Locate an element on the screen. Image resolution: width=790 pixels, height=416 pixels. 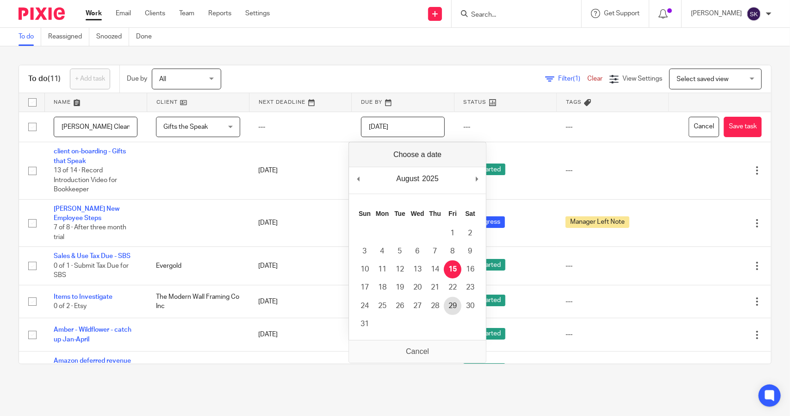
a: Sales & Use Tax Due - SBS is located at coordinates (92, 256).